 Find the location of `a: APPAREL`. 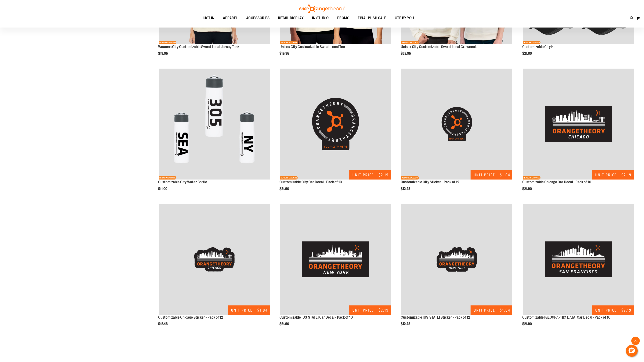

a: APPAREL is located at coordinates (230, 18).